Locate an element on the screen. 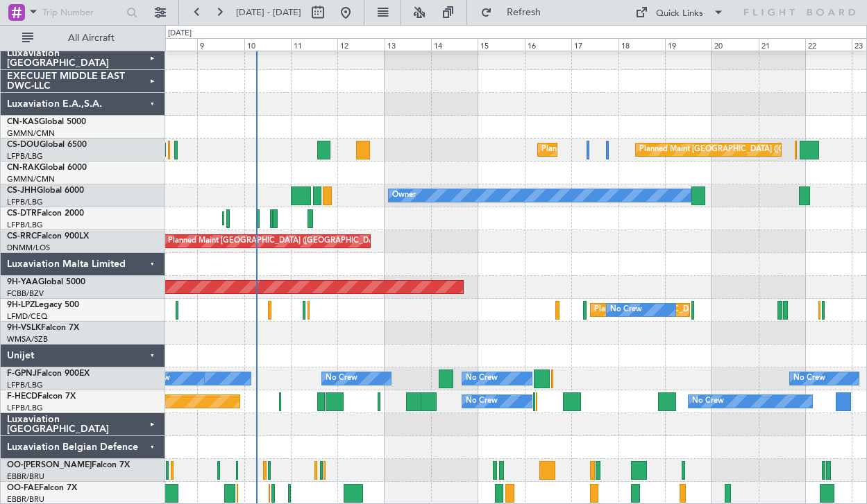 This screenshot has height=504, width=867. span: CS-RRC is located at coordinates (22, 236).